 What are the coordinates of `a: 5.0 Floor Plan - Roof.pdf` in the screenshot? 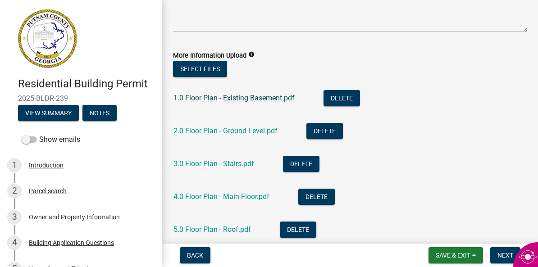 It's located at (212, 229).